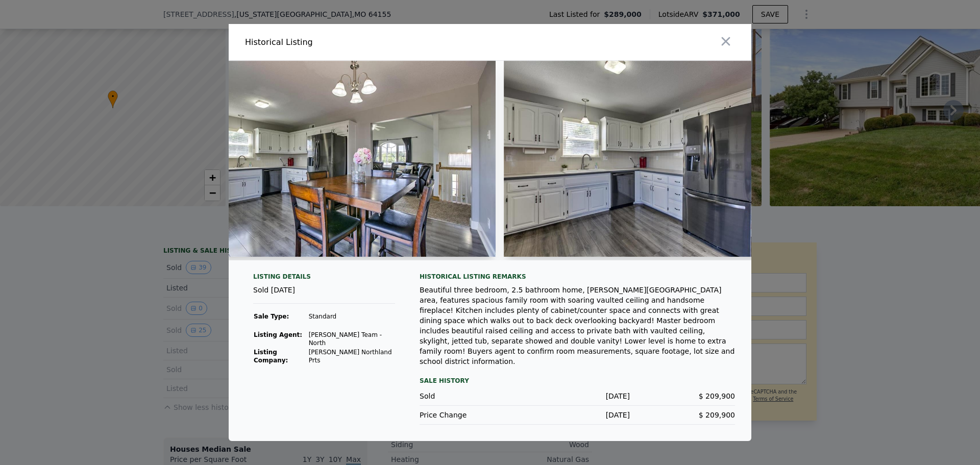 The image size is (980, 465). I want to click on div: Historical Listing, so click(366, 43).